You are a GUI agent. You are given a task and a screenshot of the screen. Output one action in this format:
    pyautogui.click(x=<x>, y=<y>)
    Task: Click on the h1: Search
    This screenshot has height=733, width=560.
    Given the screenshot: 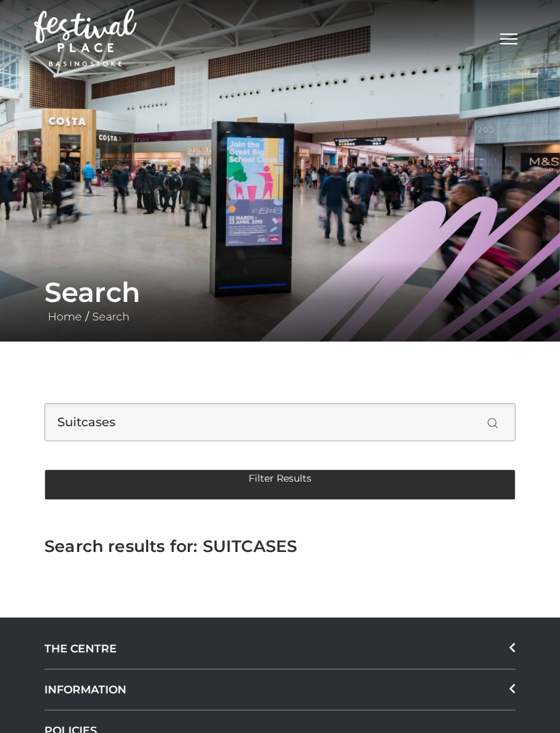 What is the action you would take?
    pyautogui.click(x=280, y=293)
    